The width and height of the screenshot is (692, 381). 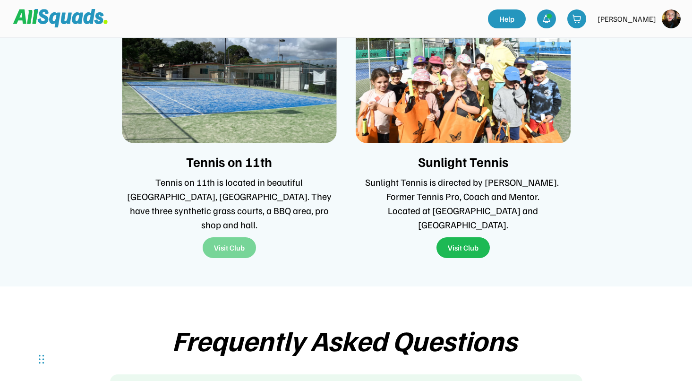 What do you see at coordinates (463, 72) in the screenshot?
I see `img: sunlight_tennis_profile_picture-min.jpeg` at bounding box center [463, 72].